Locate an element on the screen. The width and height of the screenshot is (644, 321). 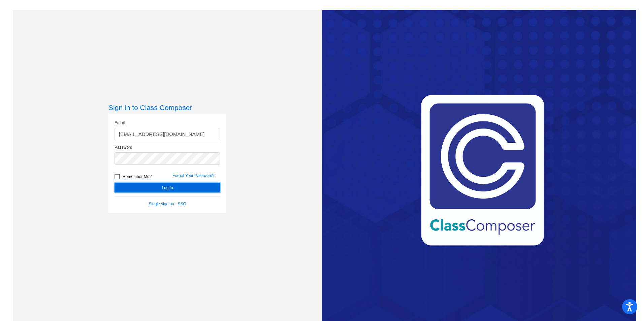
h3: Sign in to Class Composer is located at coordinates (167, 107).